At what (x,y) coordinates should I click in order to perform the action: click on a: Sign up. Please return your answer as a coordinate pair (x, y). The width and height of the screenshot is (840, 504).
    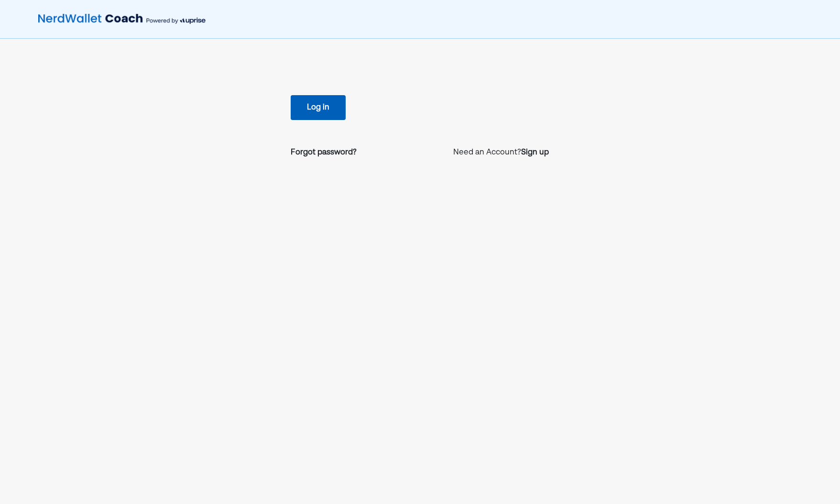
    Looking at the image, I should click on (535, 152).